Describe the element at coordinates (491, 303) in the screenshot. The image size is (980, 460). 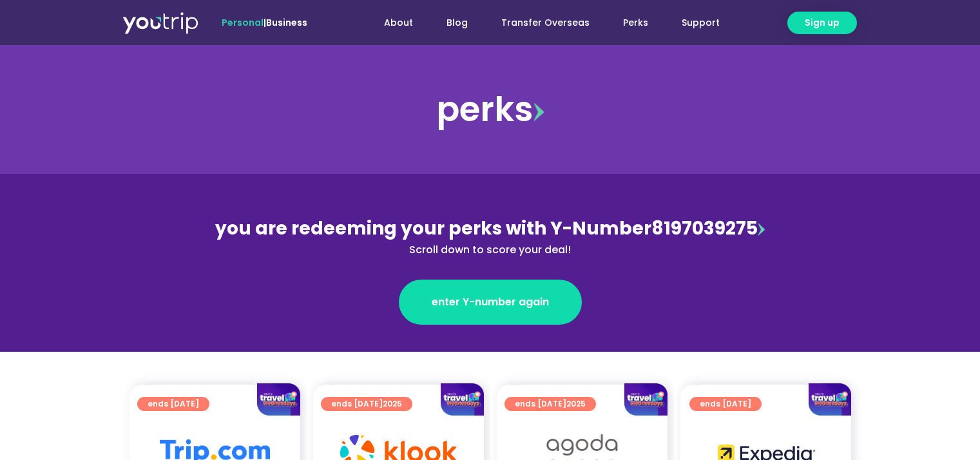
I see `a: enter Y-number again` at that location.